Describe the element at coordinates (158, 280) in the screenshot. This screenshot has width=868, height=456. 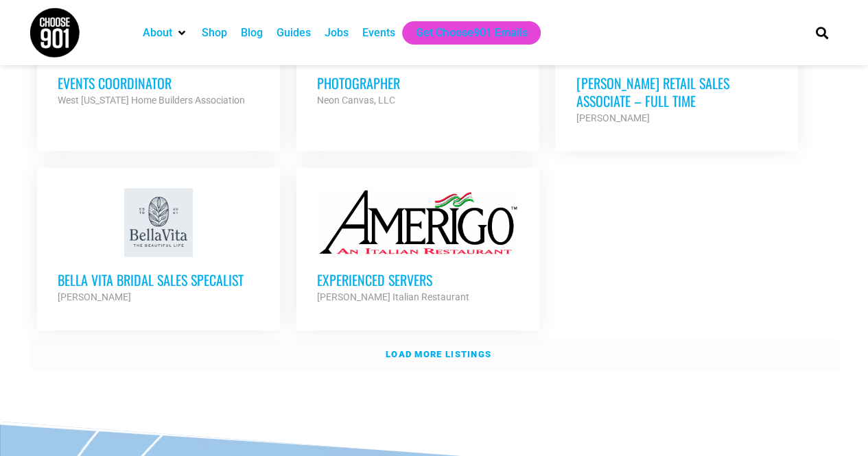
I see `h3: Bella Vita Bridal Sales Specalist` at that location.